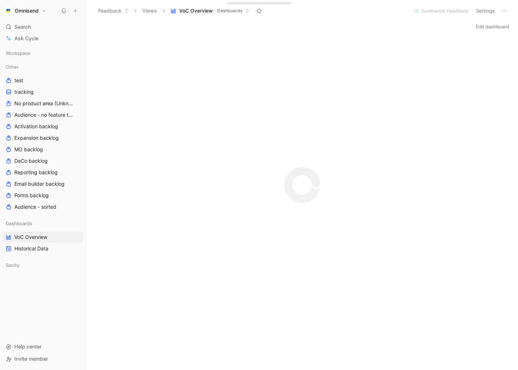  I want to click on span: Ask Cycle, so click(26, 38).